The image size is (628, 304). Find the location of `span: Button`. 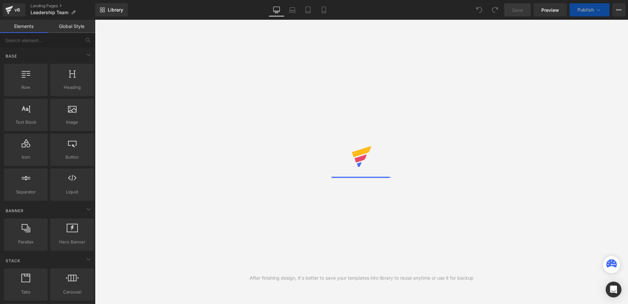

span: Button is located at coordinates (72, 157).